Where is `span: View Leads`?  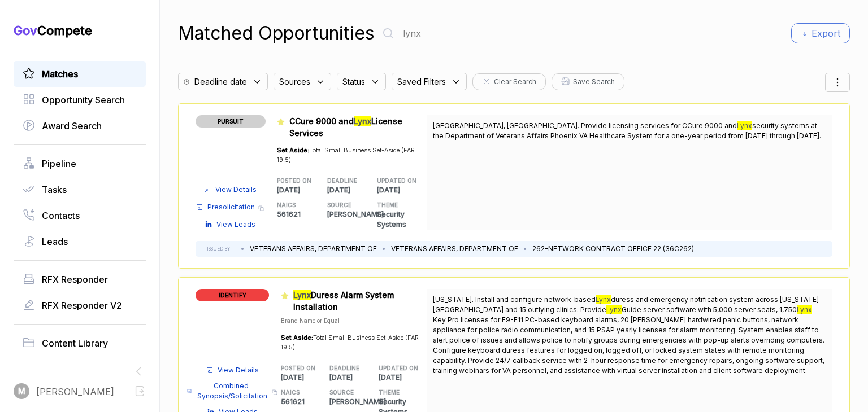
span: View Leads is located at coordinates (235, 225).